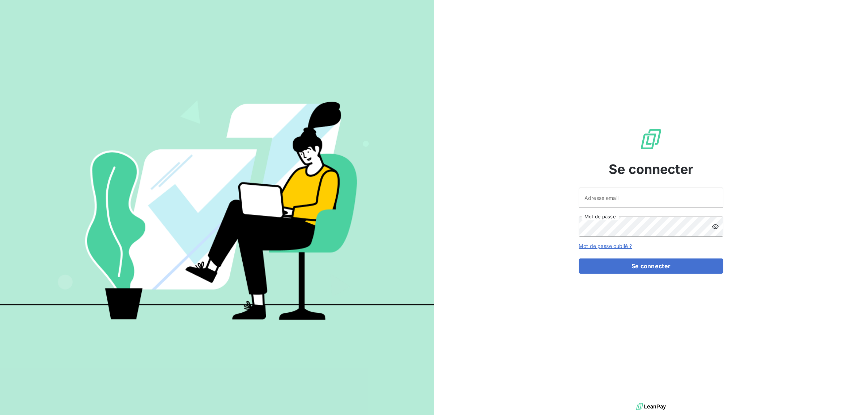 The height and width of the screenshot is (415, 868). Describe the element at coordinates (605, 246) in the screenshot. I see `a: Mot de passe oublié ?` at that location.